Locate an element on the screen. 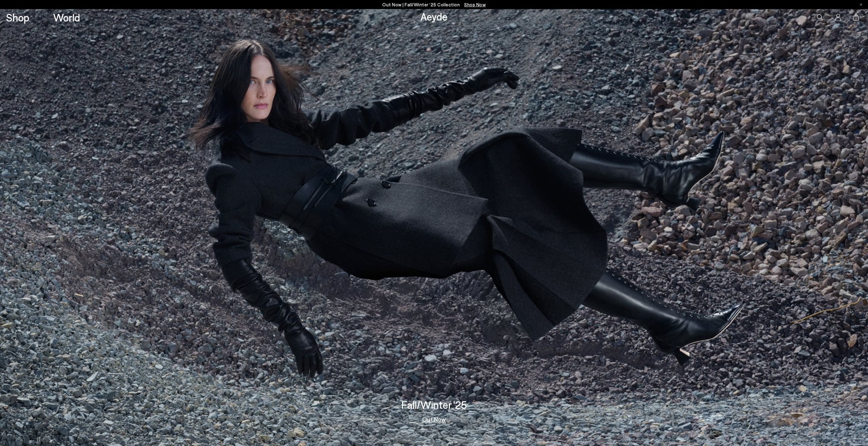 This screenshot has width=868, height=446. span: 0 is located at coordinates (860, 18).